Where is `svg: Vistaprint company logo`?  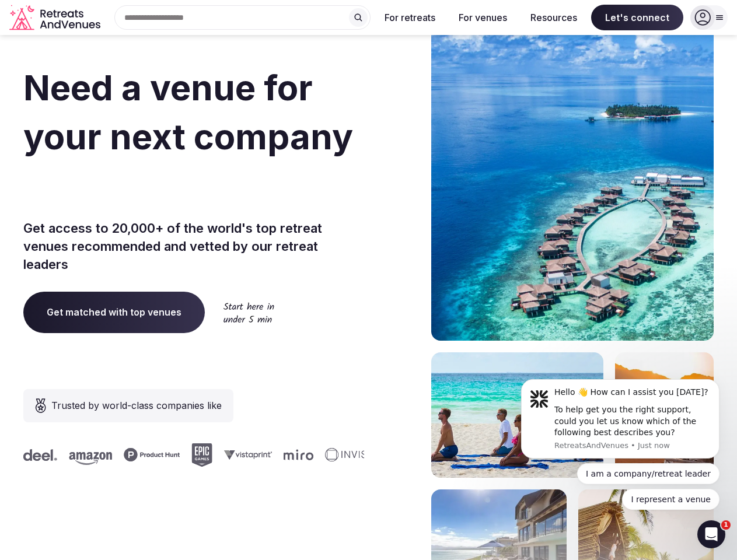 svg: Vistaprint company logo is located at coordinates (248, 454).